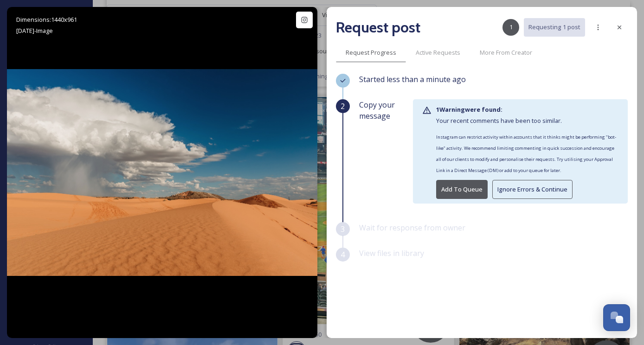 The height and width of the screenshot is (345, 644). I want to click on strong: 1 Warning were found:, so click(469, 110).